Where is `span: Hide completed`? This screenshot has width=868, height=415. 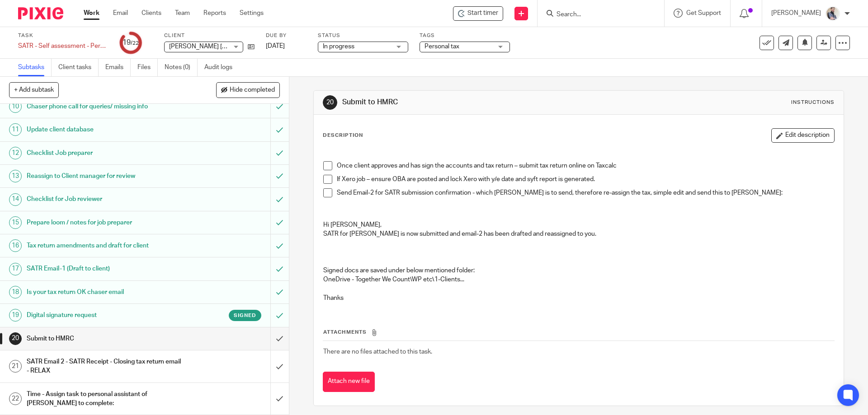
span: Hide completed is located at coordinates (252, 90).